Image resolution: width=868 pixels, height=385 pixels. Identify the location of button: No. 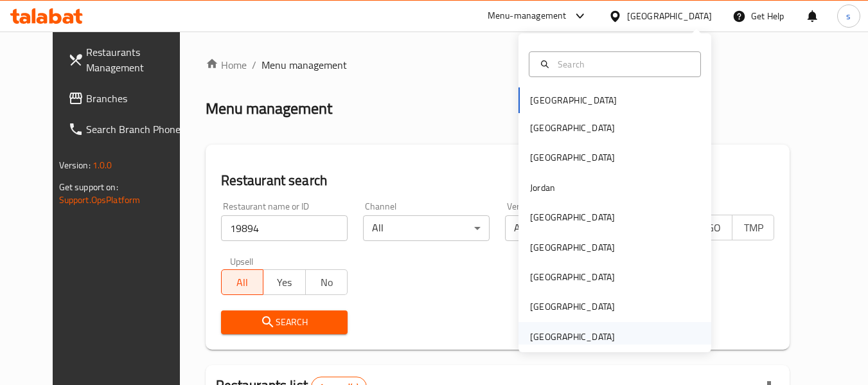
(326, 282).